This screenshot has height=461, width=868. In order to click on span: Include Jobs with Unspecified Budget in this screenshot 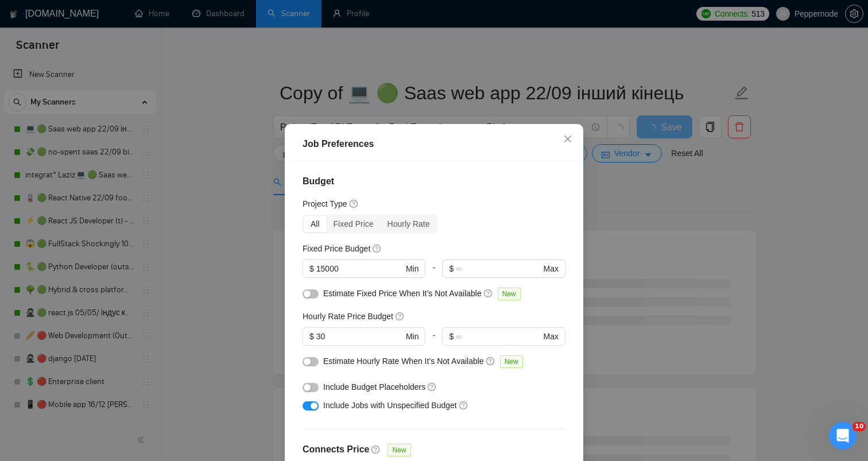, I will do `click(389, 405)`.